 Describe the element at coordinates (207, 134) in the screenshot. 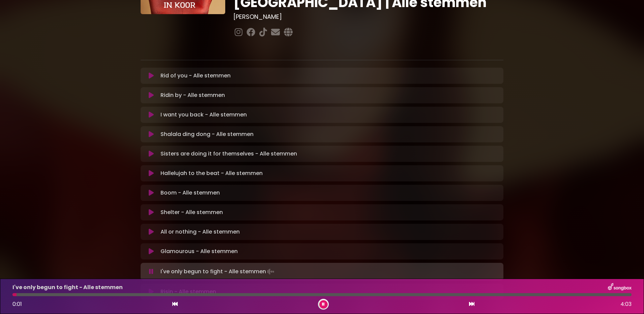

I see `p: Shalala ding dong - Alle stemmen` at that location.